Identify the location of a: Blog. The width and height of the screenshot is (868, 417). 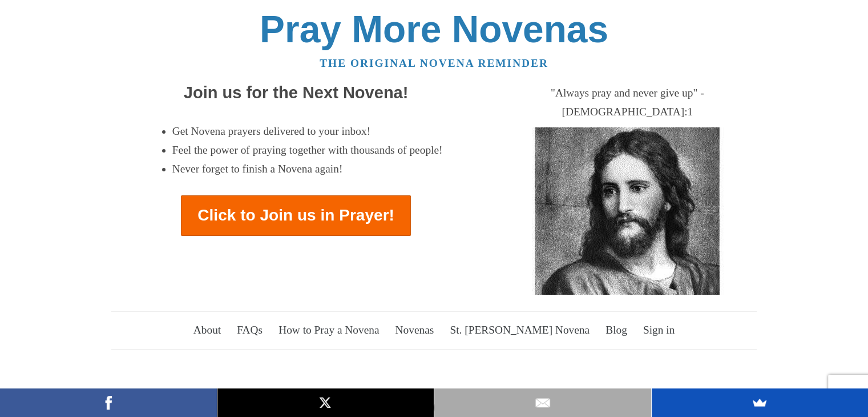
(616, 330).